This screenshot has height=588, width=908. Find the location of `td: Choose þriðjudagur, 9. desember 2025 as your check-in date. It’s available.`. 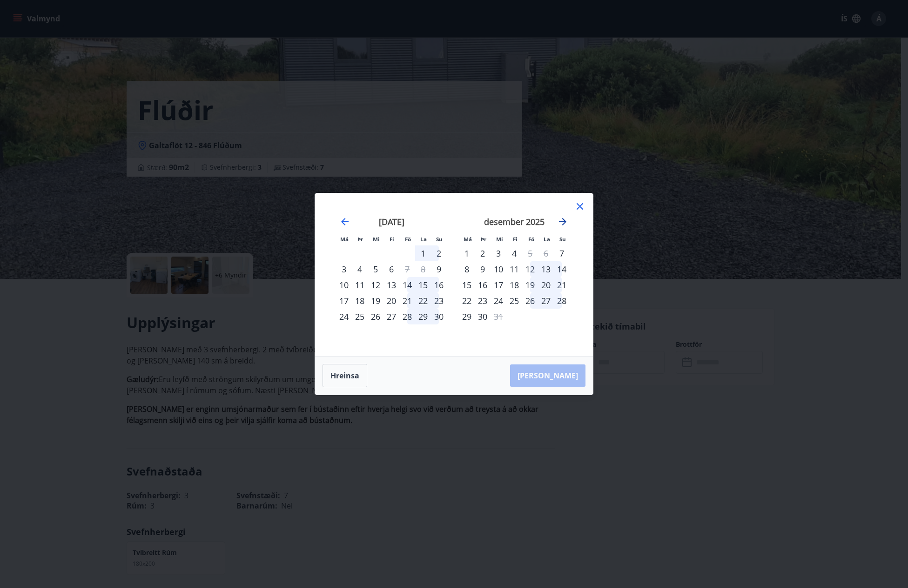

td: Choose þriðjudagur, 9. desember 2025 as your check-in date. It’s available. is located at coordinates (482, 269).